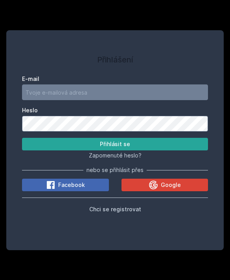  Describe the element at coordinates (71, 185) in the screenshot. I see `span: Facebook` at that location.